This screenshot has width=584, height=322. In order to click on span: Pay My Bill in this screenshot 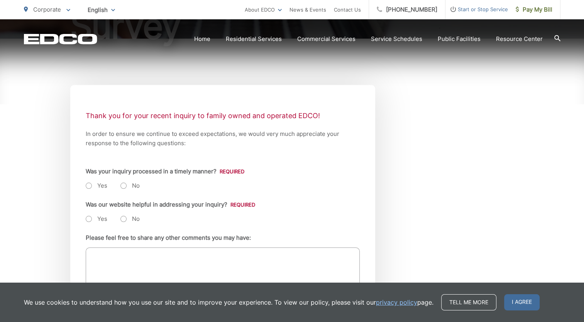, I will do `click(534, 10)`.